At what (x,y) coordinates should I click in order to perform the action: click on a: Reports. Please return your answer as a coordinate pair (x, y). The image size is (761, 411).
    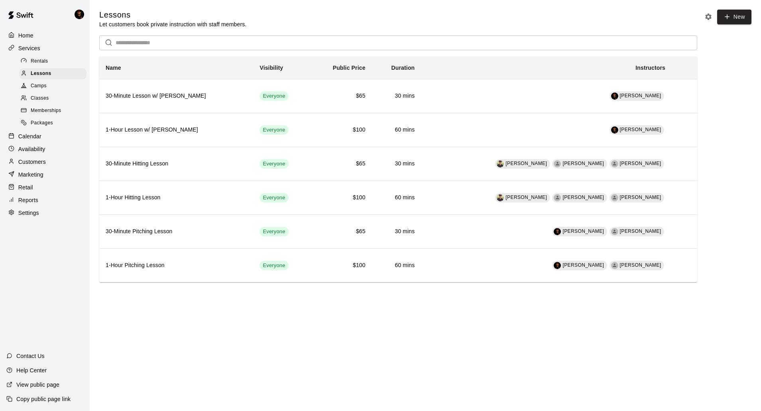
    Looking at the image, I should click on (45, 200).